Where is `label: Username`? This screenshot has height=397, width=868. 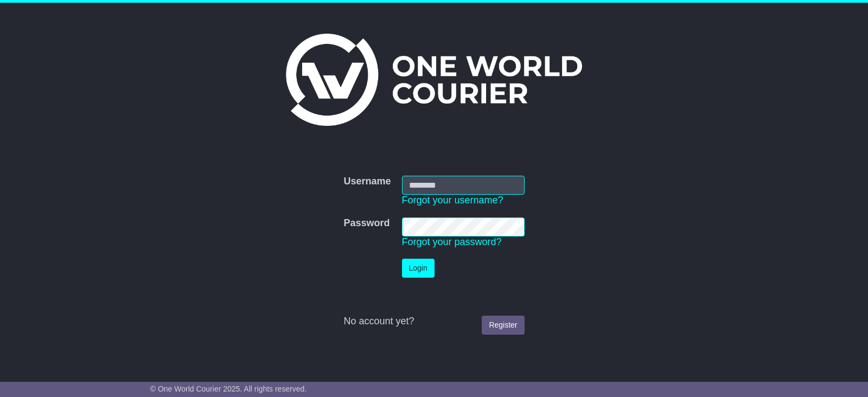 label: Username is located at coordinates (367, 182).